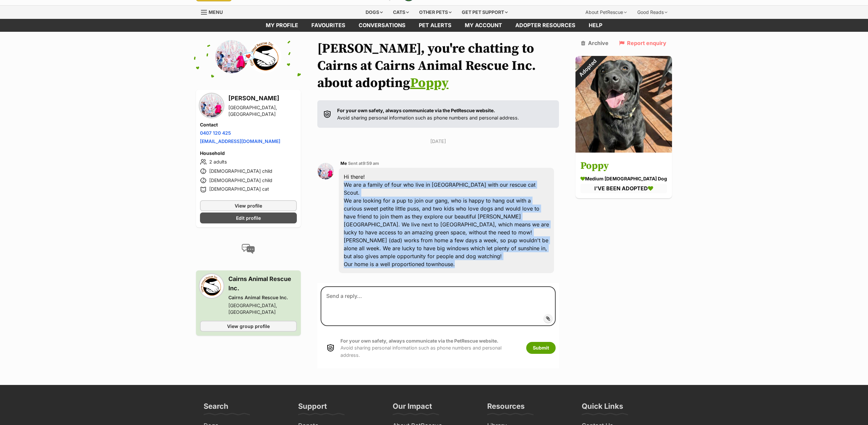 The height and width of the screenshot is (425, 868). What do you see at coordinates (248, 326) in the screenshot?
I see `a: View group profile` at bounding box center [248, 326].